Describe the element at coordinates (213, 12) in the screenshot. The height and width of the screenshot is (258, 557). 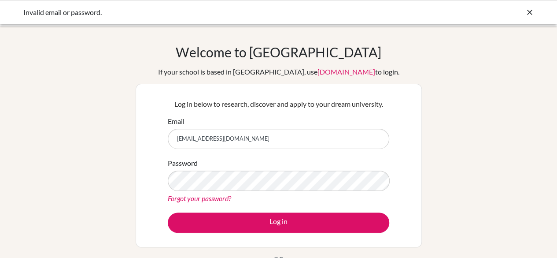
I see `div: Invalid email or password.` at that location.